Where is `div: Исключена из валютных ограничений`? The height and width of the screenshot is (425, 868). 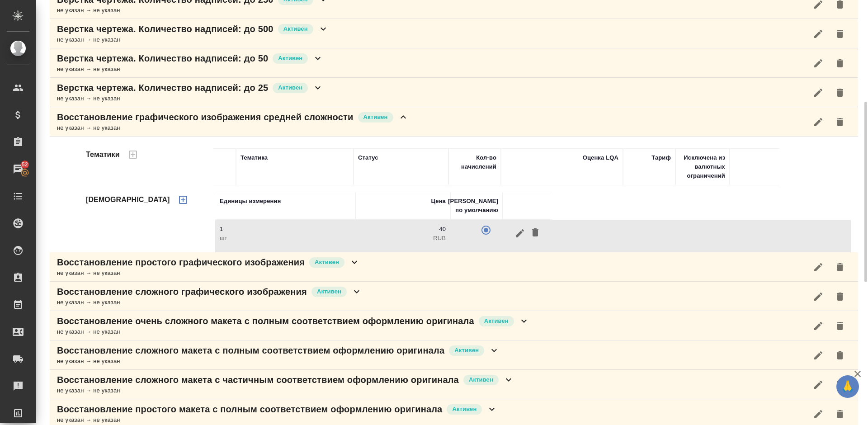 div: Исключена из валютных ограничений is located at coordinates (703, 167).